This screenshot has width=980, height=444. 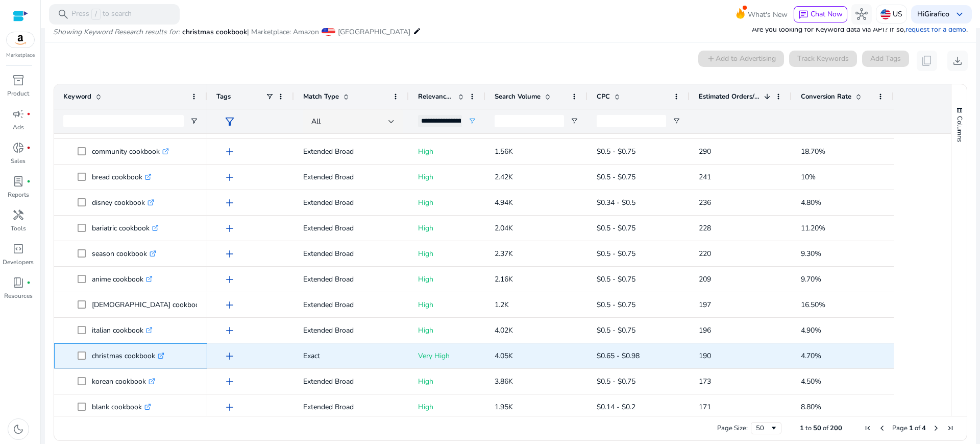 I want to click on span: Search Volume, so click(x=518, y=97).